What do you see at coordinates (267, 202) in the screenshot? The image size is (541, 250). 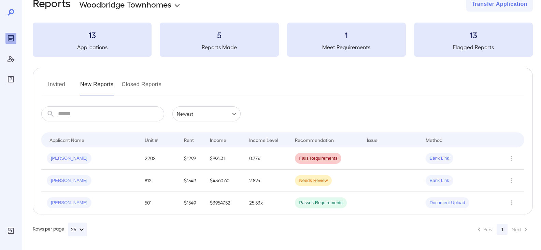 I see `td: 25.53x` at bounding box center [267, 202].